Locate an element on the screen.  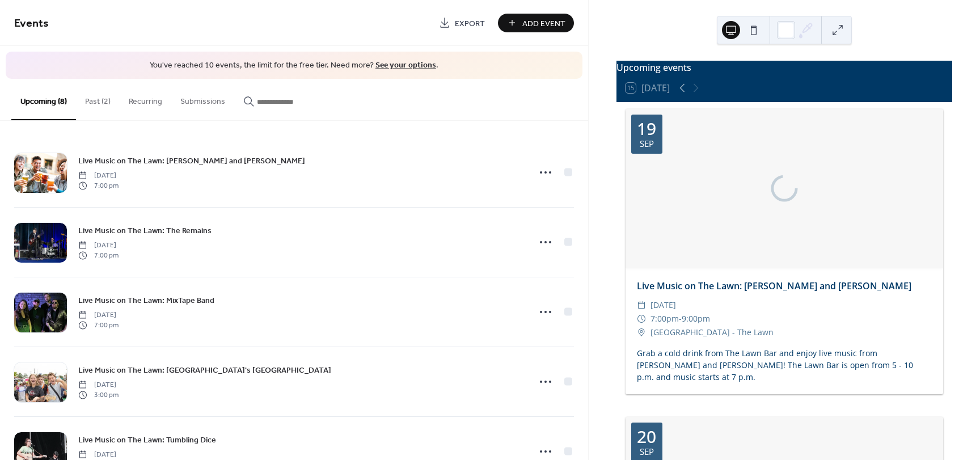
span: 7:00pm is located at coordinates (665, 319).